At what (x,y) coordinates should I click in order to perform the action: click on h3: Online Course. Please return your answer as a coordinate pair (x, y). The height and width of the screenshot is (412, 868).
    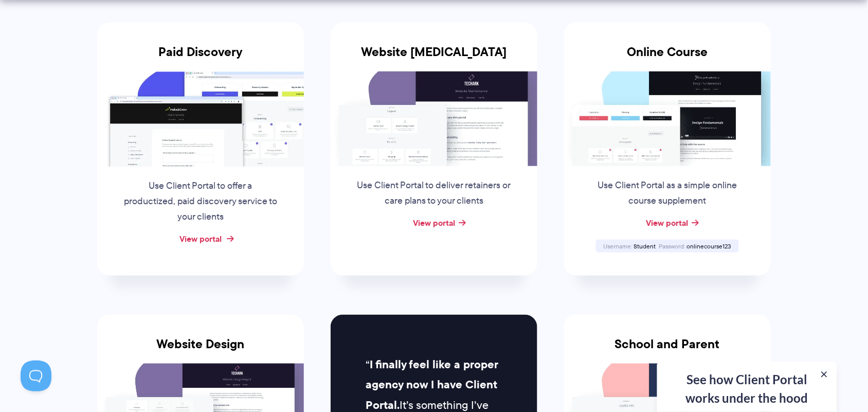
    Looking at the image, I should click on (667, 58).